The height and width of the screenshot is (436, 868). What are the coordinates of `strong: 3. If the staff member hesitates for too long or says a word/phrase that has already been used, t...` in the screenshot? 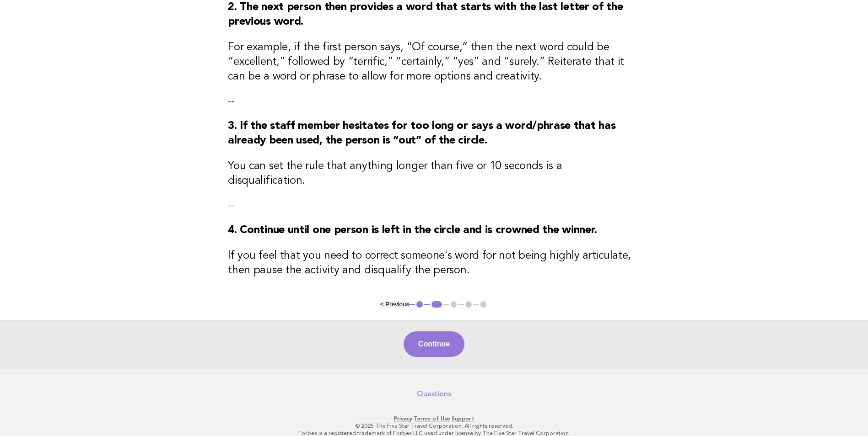 It's located at (422, 134).